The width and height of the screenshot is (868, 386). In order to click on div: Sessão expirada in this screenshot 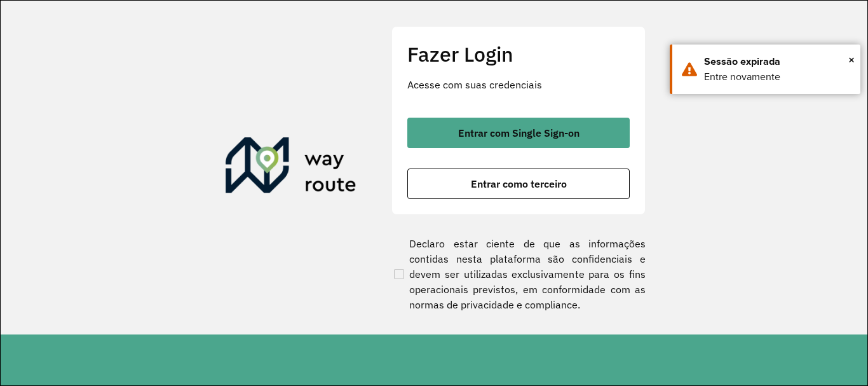, I will do `click(777, 62)`.